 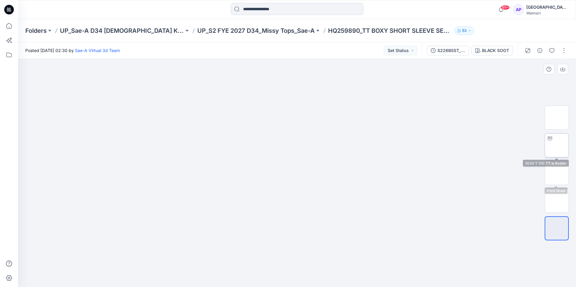 What do you see at coordinates (256, 31) in the screenshot?
I see `p: UP_S2 FYE 2027 D34_Missy Tops_Sae-A` at bounding box center [256, 31].